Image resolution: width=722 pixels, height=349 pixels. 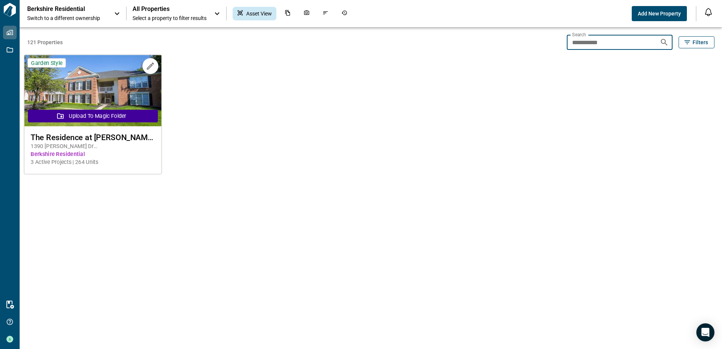 I want to click on button: Filters, so click(x=696, y=42).